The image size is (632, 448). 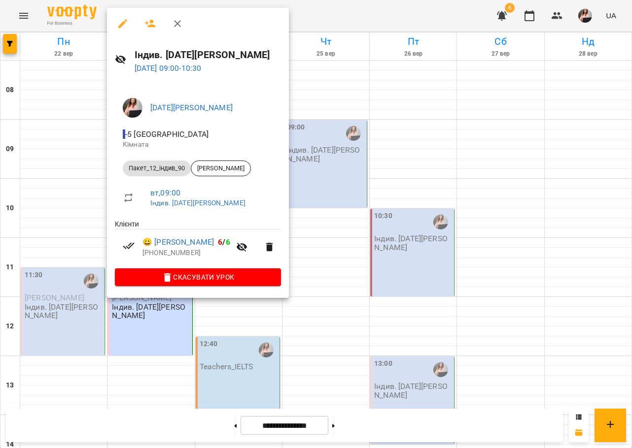 I want to click on ul: Клієнти, so click(x=198, y=244).